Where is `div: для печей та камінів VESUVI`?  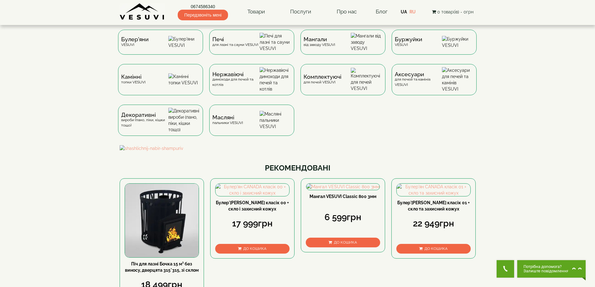 div: для печей та камінів VESUVI is located at coordinates (418, 80).